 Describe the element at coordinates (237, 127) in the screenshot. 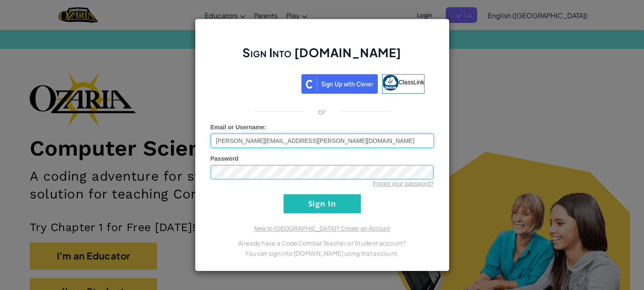

I see `span: Email or Username` at that location.